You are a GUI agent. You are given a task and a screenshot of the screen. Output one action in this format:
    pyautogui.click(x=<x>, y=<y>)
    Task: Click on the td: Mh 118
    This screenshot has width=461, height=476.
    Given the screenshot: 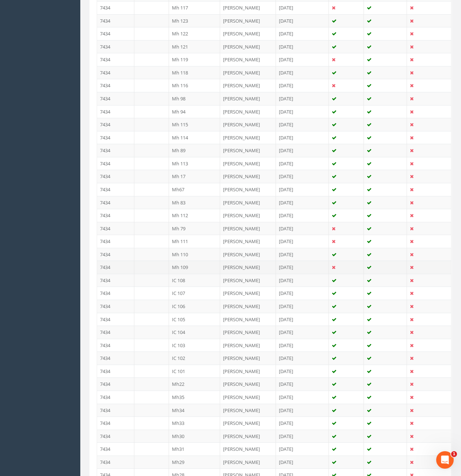 What is the action you would take?
    pyautogui.click(x=194, y=72)
    